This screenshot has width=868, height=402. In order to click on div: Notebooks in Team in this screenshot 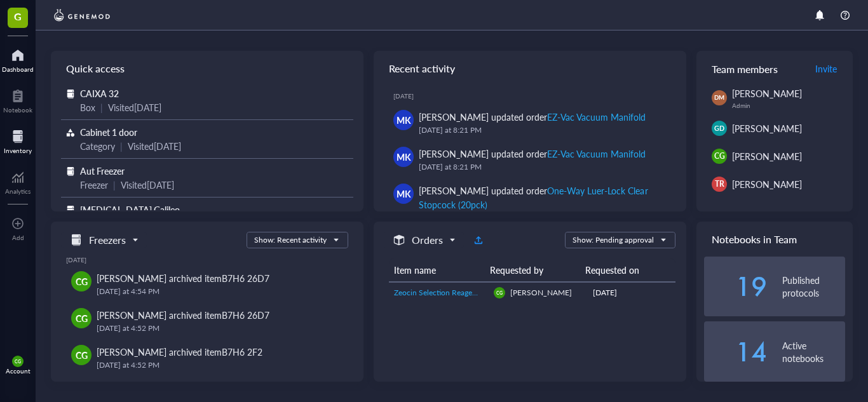, I will do `click(775, 238)`.